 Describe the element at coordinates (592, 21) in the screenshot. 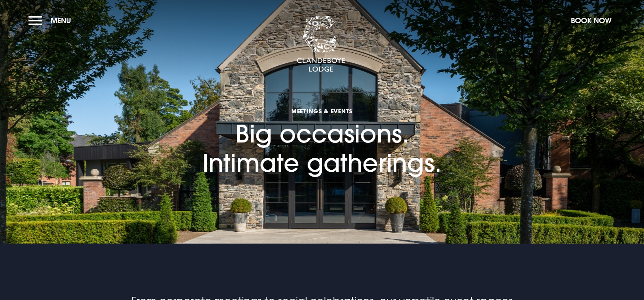

I see `button: Book Now` at that location.